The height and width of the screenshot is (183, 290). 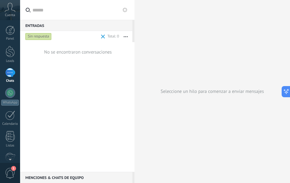 What do you see at coordinates (10, 81) in the screenshot?
I see `div: Chats` at bounding box center [10, 81].